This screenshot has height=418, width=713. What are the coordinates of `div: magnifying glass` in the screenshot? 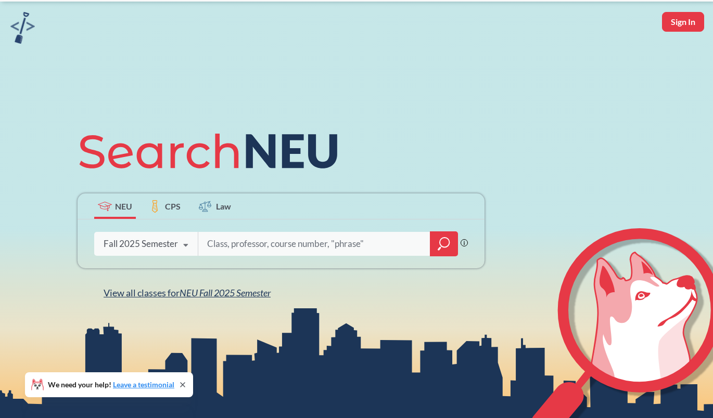 It's located at (444, 244).